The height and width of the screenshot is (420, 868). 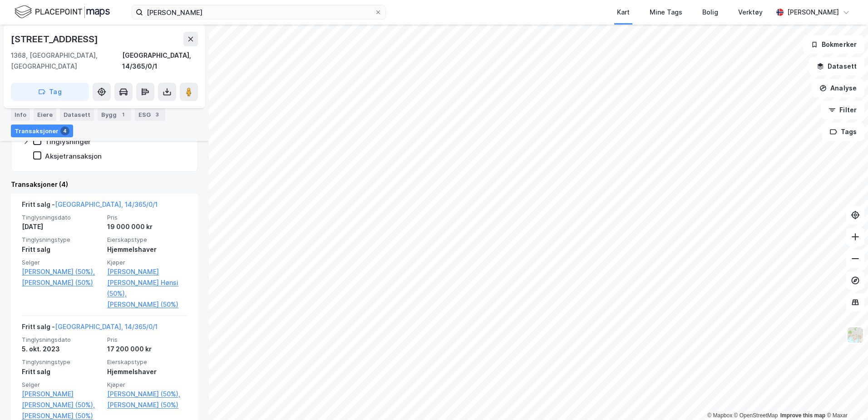 What do you see at coordinates (42, 131) in the screenshot?
I see `div: Transaksjoner` at bounding box center [42, 131].